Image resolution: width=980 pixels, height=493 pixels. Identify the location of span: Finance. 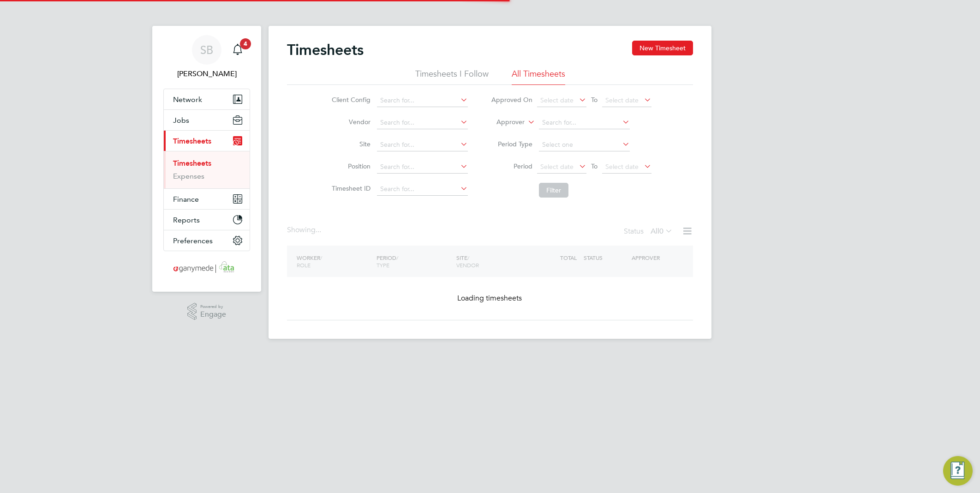
(186, 199).